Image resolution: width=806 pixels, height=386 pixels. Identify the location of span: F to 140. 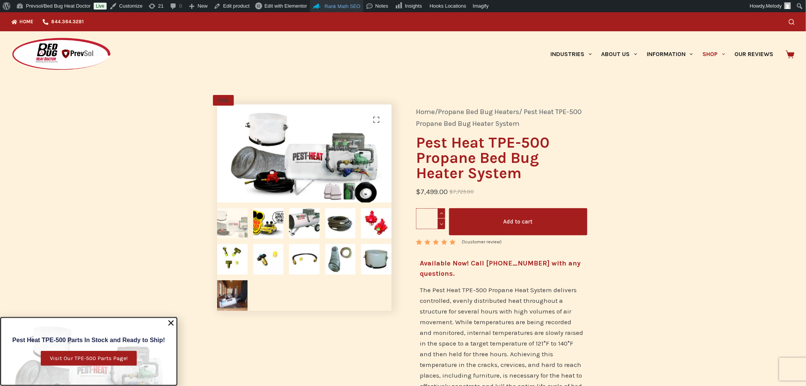
(557, 343).